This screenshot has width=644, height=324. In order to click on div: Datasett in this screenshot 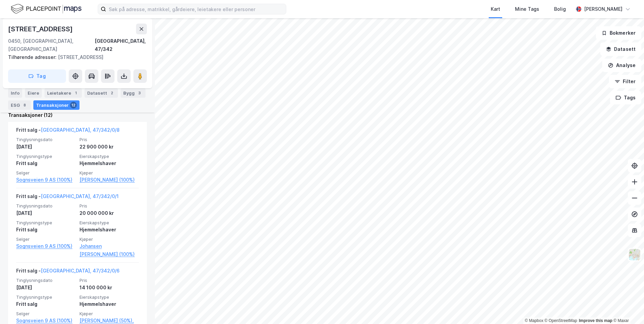, I will do `click(101, 93)`.